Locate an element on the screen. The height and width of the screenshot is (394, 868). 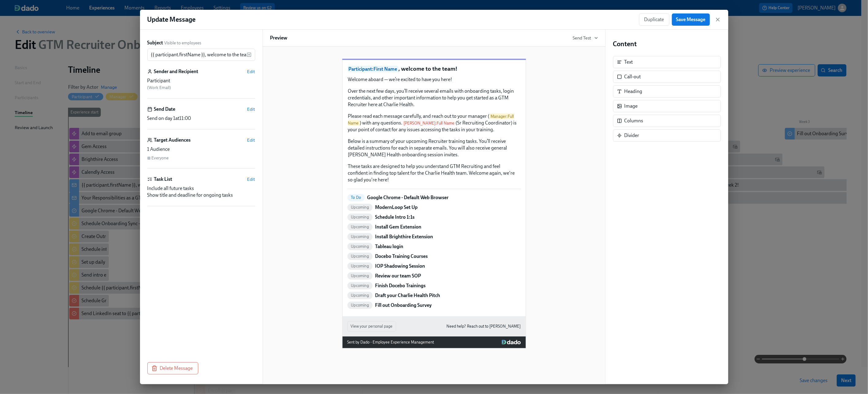
p: Finish Docebo Trainings is located at coordinates (400, 286).